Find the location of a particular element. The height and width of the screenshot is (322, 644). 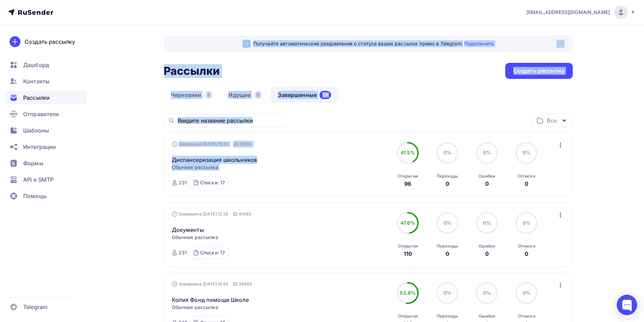

a: Идущие0 is located at coordinates (245, 95).